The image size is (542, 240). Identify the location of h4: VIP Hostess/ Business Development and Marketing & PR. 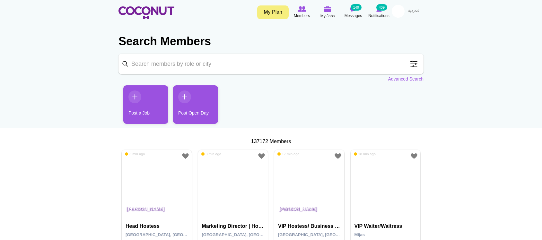
(310, 226).